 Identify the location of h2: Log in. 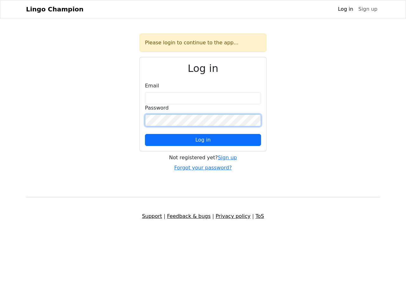
(203, 68).